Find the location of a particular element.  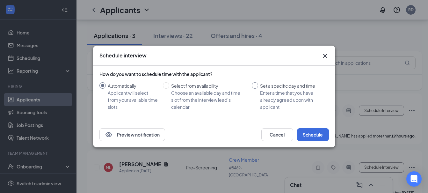

button: EyePreview notification is located at coordinates (132, 135).